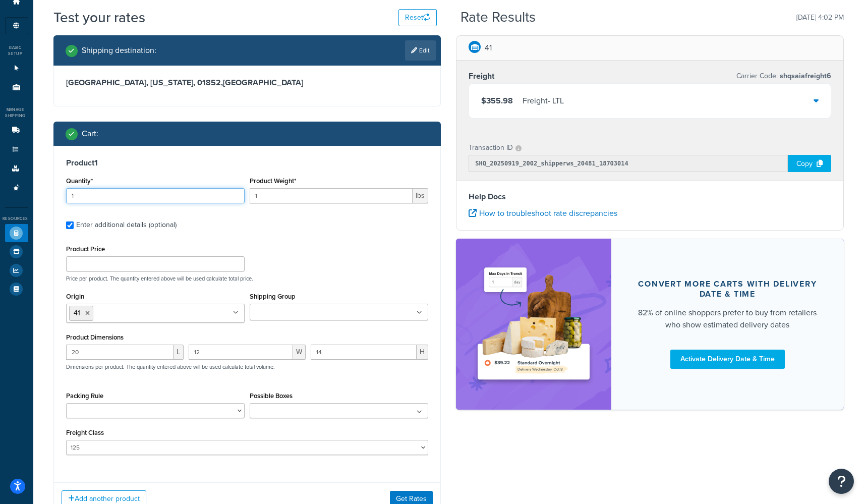 The image size is (864, 504). Describe the element at coordinates (85, 432) in the screenshot. I see `label: Freight Class` at that location.